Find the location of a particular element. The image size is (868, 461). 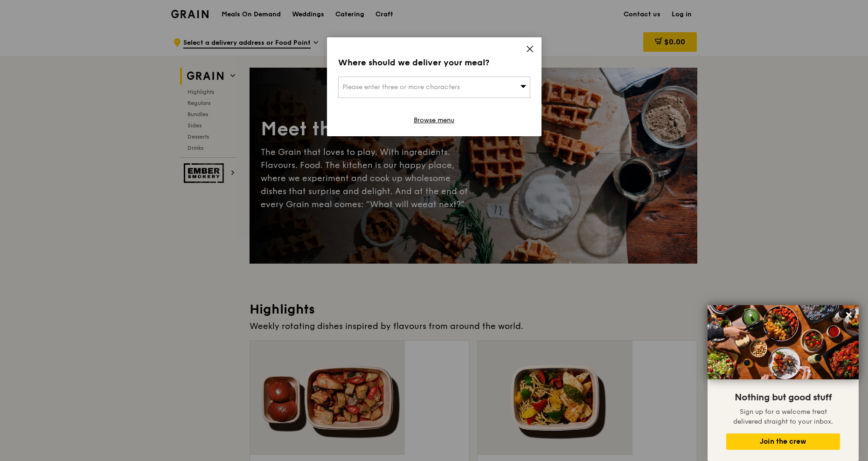

span: Please enter three or more characters is located at coordinates (401, 86).